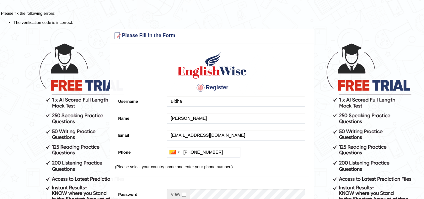 The height and width of the screenshot is (199, 424). What do you see at coordinates (139, 117) in the screenshot?
I see `label: Name` at bounding box center [139, 117].